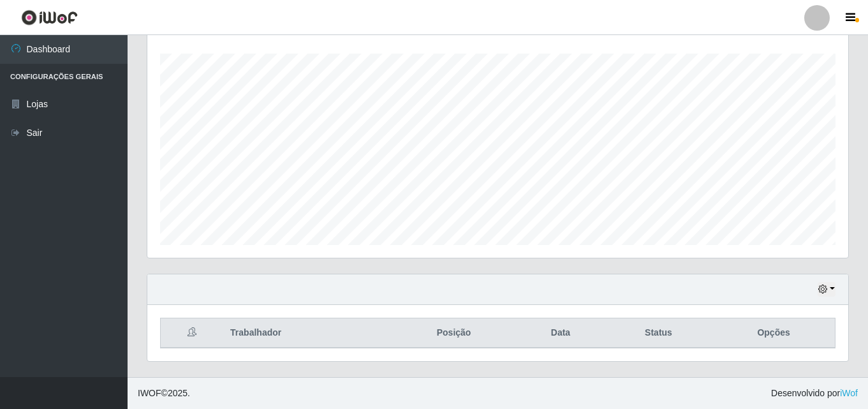 This screenshot has height=409, width=868. I want to click on th: Data, so click(561, 333).